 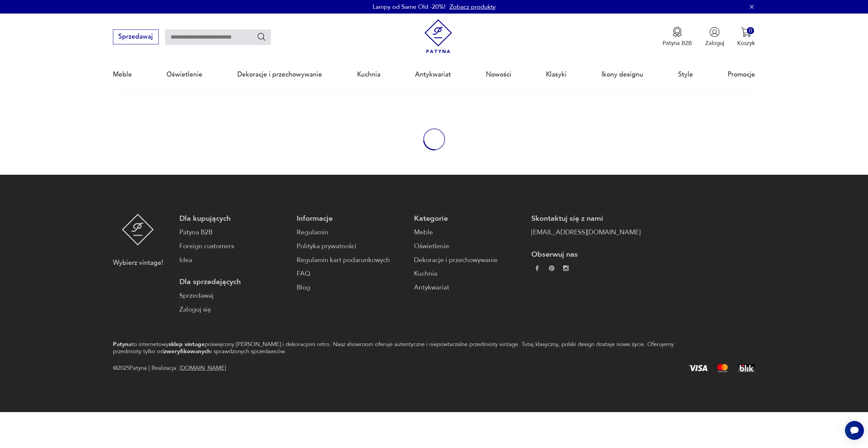 What do you see at coordinates (750, 31) in the screenshot?
I see `div: 0` at bounding box center [750, 31].